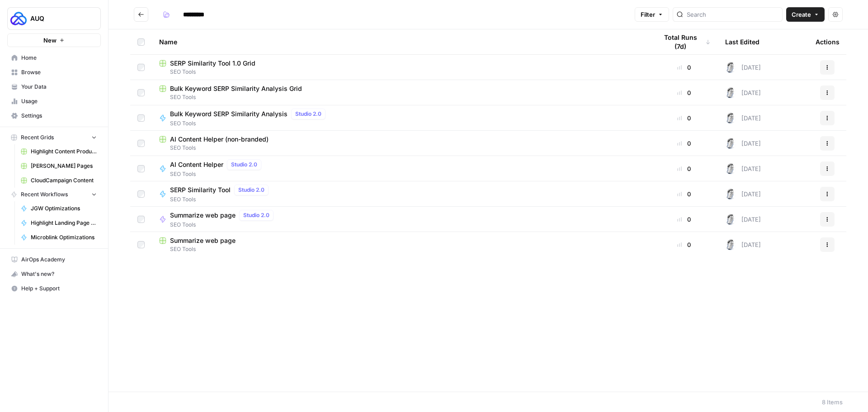 The height and width of the screenshot is (412, 868). What do you see at coordinates (401, 144) in the screenshot?
I see `a: AI Content Helper (non-branded)SEO Tools` at bounding box center [401, 144].